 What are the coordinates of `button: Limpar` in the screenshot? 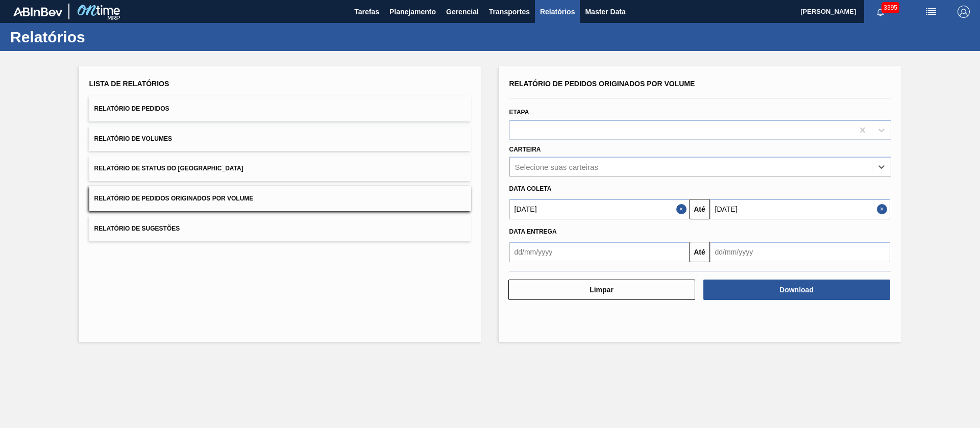 It's located at (602, 290).